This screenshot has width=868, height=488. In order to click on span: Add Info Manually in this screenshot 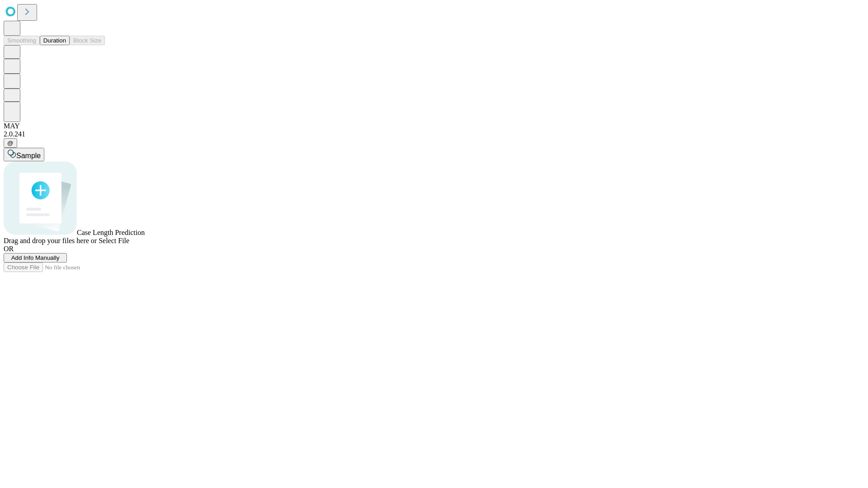, I will do `click(35, 258)`.